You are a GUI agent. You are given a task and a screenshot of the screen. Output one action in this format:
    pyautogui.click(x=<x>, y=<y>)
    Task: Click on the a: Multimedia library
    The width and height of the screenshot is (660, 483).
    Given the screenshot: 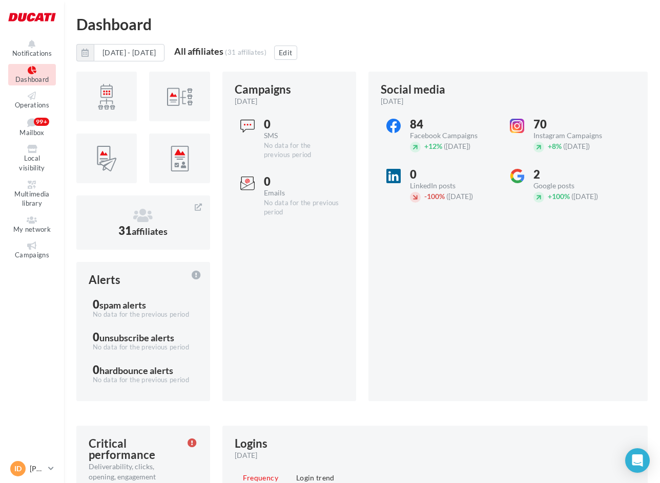 What is the action you would take?
    pyautogui.click(x=32, y=194)
    